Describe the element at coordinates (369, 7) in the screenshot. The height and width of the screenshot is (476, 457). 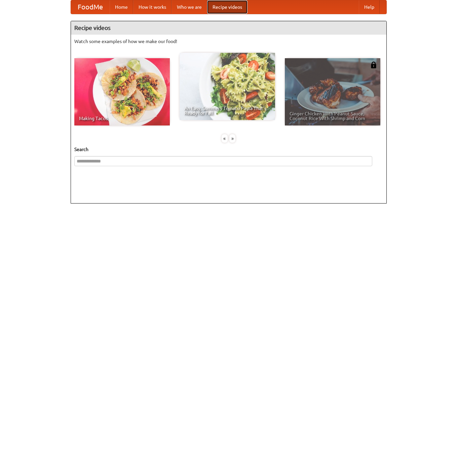
I see `a: Help` at that location.